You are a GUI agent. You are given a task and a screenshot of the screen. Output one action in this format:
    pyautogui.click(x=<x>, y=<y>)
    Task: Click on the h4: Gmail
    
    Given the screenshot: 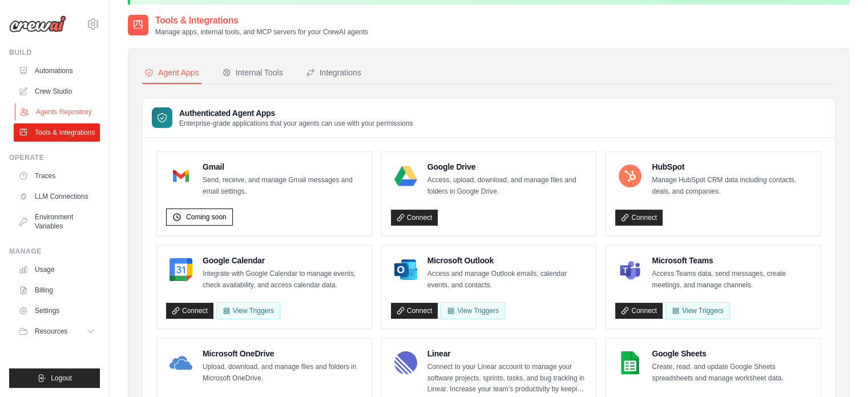 What is the action you would take?
    pyautogui.click(x=283, y=167)
    